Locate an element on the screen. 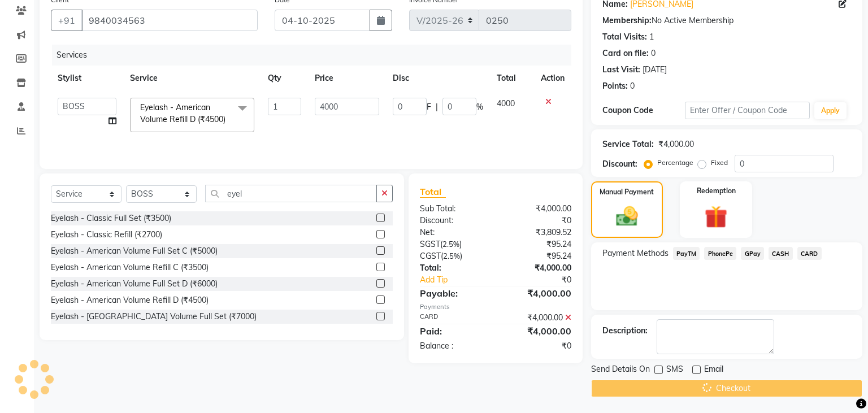 This screenshot has height=413, width=868. button: +91 is located at coordinates (67, 20).